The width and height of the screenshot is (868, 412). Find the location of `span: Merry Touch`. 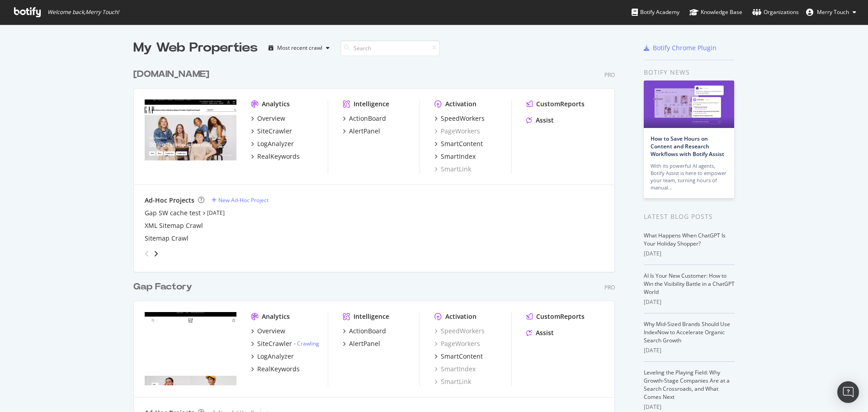

span: Merry Touch is located at coordinates (832, 12).